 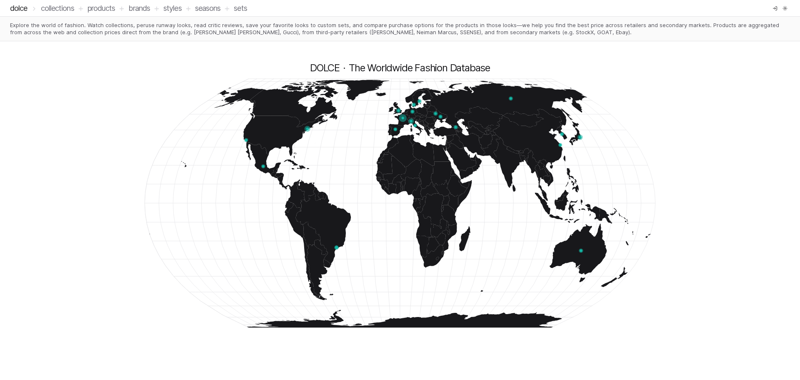 What do you see at coordinates (101, 8) in the screenshot?
I see `a: Products` at bounding box center [101, 8].